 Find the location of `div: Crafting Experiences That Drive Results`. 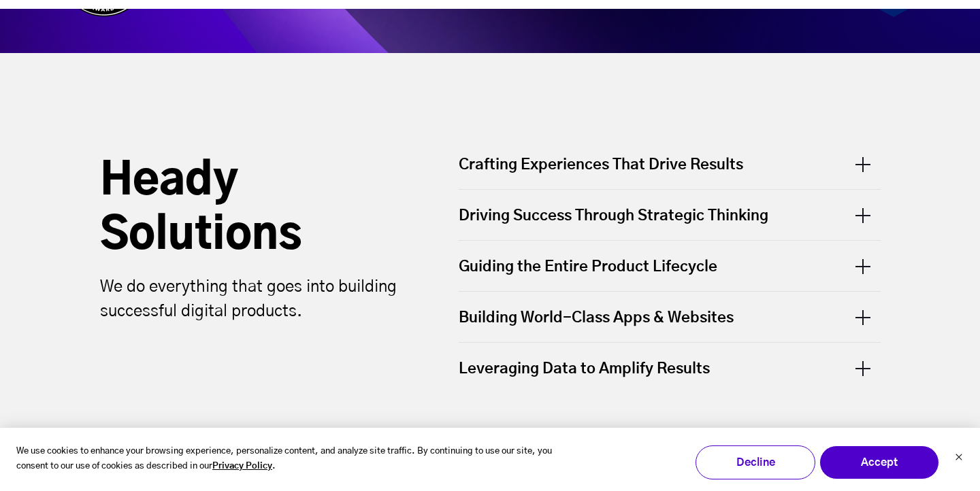

div: Crafting Experiences That Drive Results is located at coordinates (669, 171).